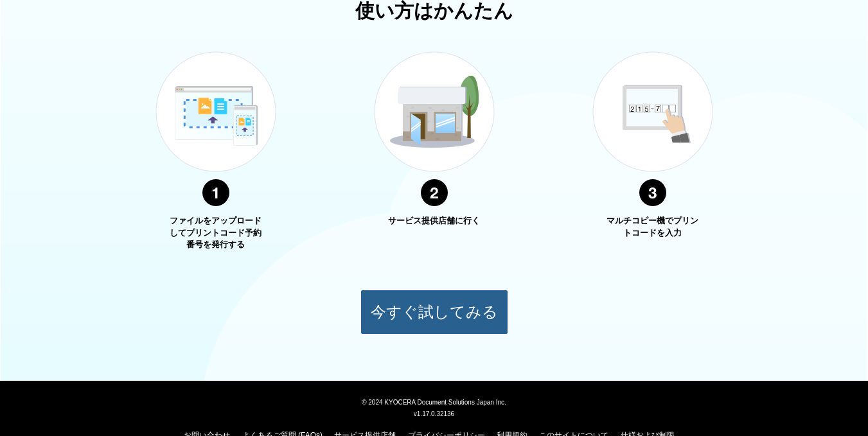 The height and width of the screenshot is (436, 868). Describe the element at coordinates (216, 233) in the screenshot. I see `p: ファイルをアップロードしてプリントコード予約番号を発行する` at that location.